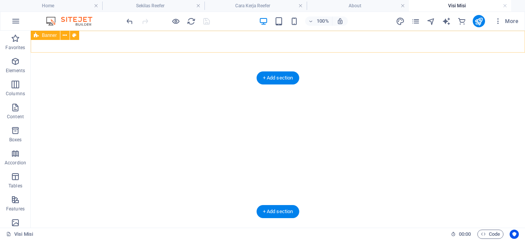 This screenshot has width=525, height=240. Describe the element at coordinates (358, 6) in the screenshot. I see `h4: About` at that location.